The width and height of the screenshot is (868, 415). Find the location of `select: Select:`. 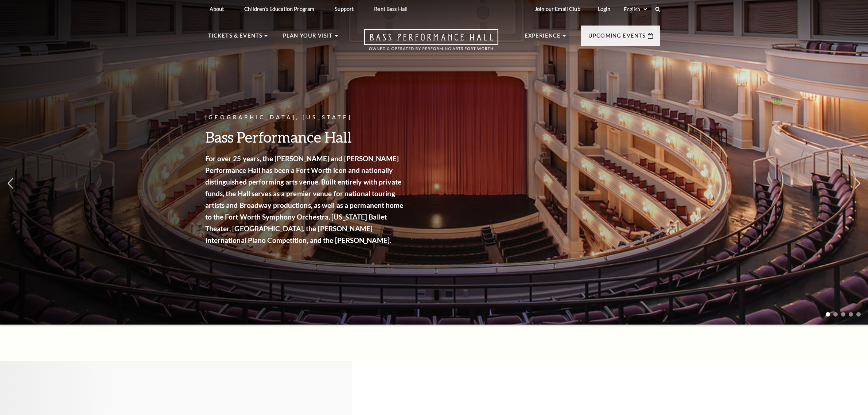

select: Select: is located at coordinates (635, 9).